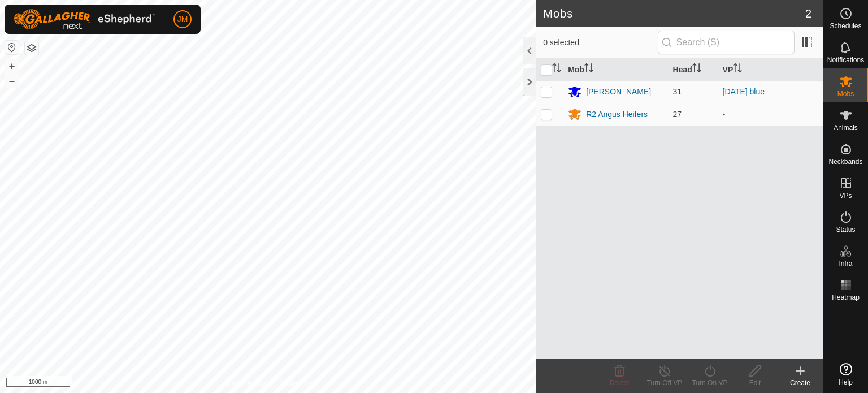 This screenshot has width=868, height=393. I want to click on span: 0 selected, so click(600, 43).